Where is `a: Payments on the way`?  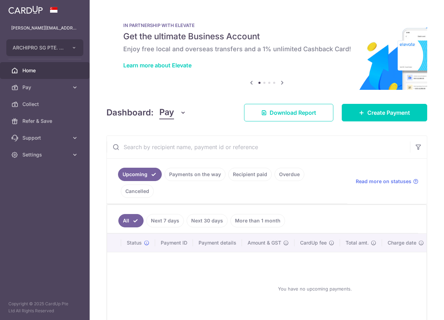
a: Payments on the way is located at coordinates (195, 174).